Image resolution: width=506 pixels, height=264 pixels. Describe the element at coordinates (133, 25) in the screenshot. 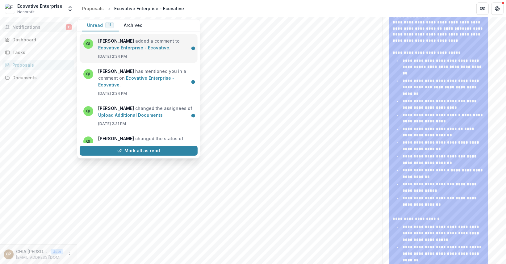

I see `button: Archived` at that location.